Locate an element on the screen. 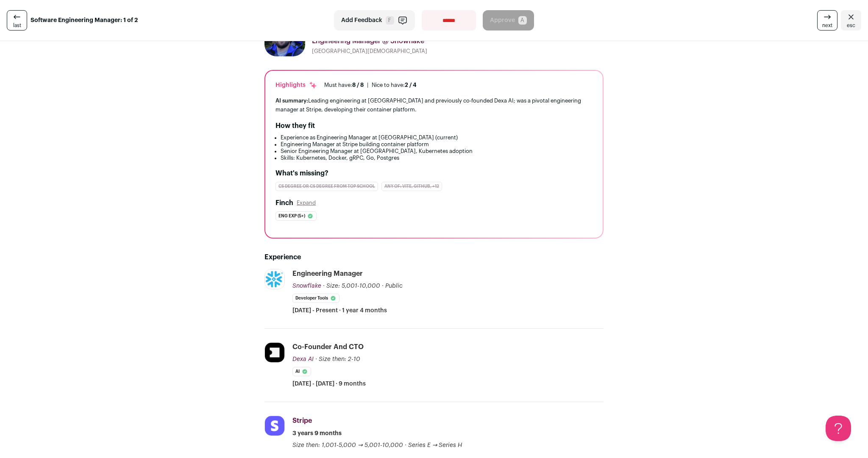 The height and width of the screenshot is (458, 868). a: next is located at coordinates (827, 21).